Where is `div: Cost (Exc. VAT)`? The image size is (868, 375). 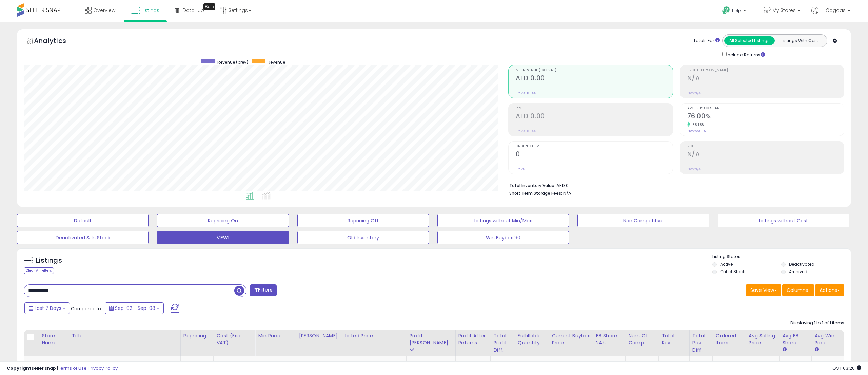
div: Cost (Exc. VAT) is located at coordinates (235, 340).